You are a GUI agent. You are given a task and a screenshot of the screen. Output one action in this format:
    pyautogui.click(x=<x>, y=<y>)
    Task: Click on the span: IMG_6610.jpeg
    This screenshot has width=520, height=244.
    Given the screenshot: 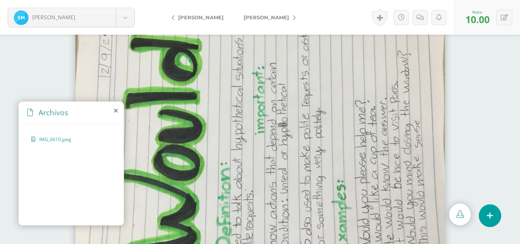 What is the action you would take?
    pyautogui.click(x=71, y=139)
    